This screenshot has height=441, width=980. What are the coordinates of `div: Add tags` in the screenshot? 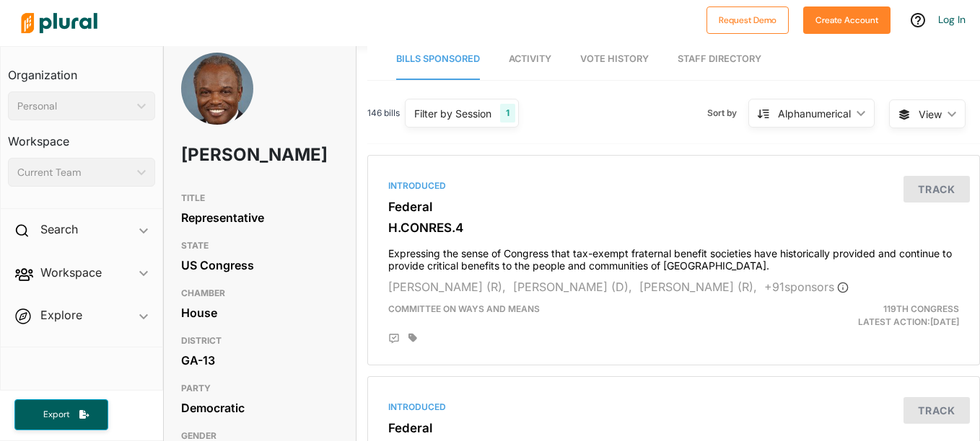 It's located at (413, 338).